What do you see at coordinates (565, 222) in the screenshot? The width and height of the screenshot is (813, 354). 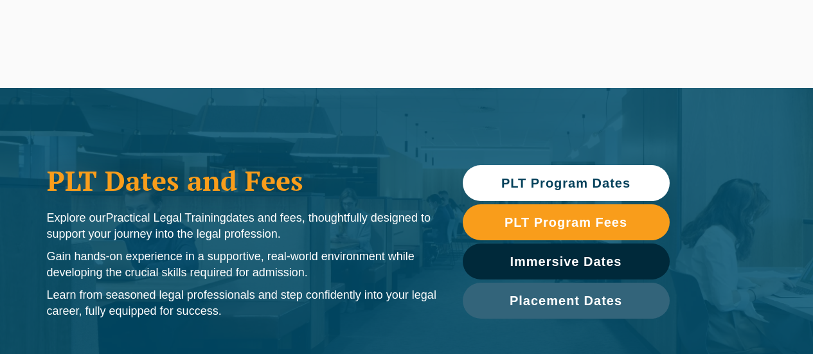 I see `span: PLT Program Fees` at bounding box center [565, 222].